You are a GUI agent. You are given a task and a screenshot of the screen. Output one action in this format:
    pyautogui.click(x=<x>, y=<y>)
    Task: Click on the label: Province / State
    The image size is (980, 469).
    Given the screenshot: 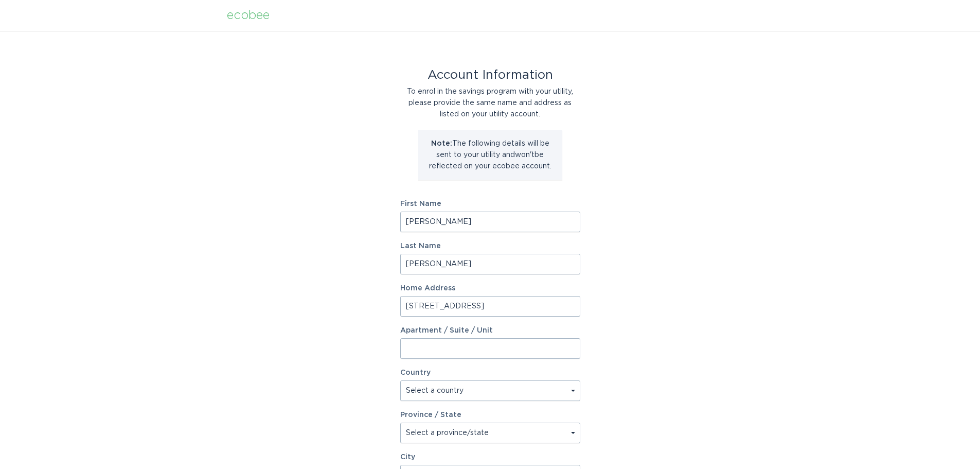 What is the action you would take?
    pyautogui.click(x=431, y=415)
    